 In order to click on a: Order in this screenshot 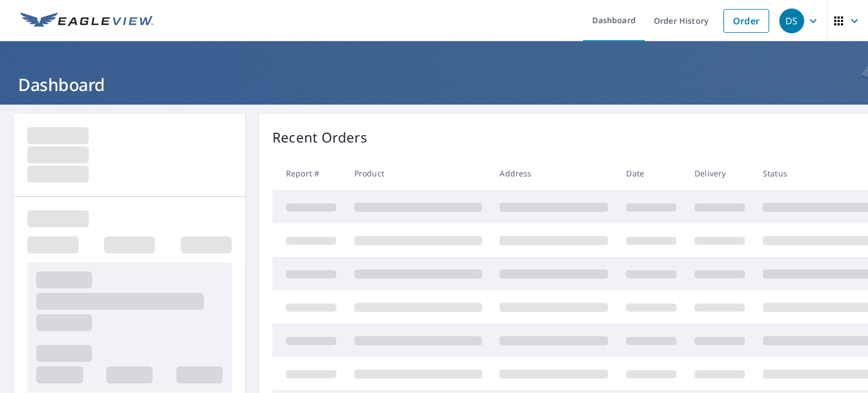, I will do `click(746, 21)`.